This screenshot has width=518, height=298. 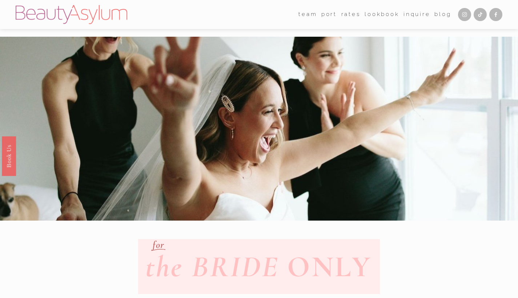 I want to click on a: port, so click(x=329, y=15).